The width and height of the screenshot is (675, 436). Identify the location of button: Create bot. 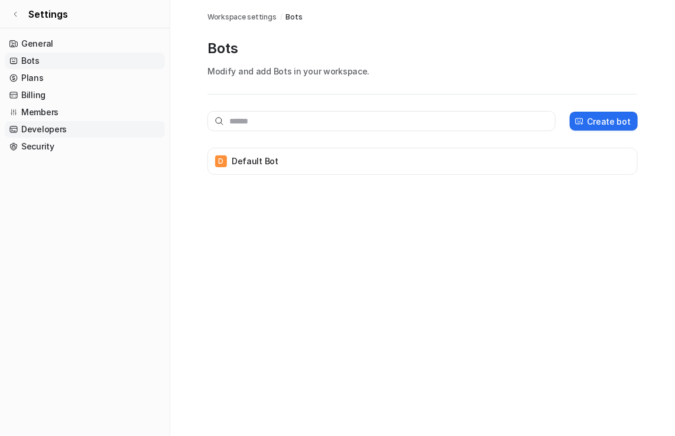
(603, 121).